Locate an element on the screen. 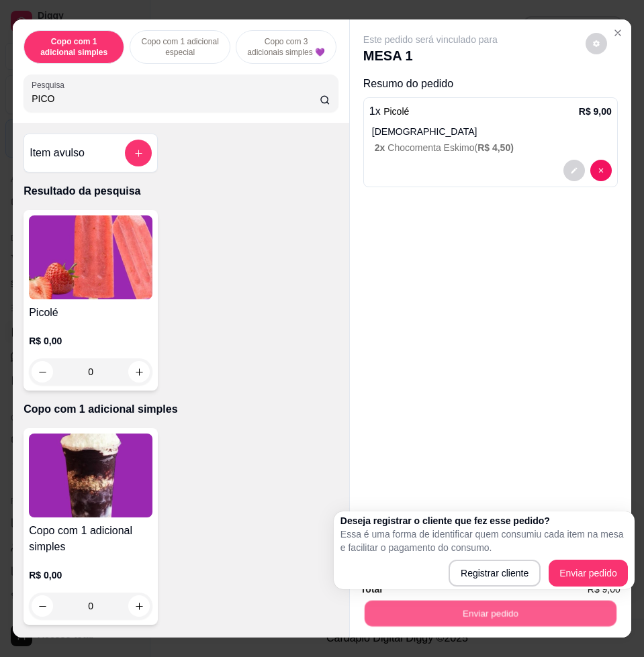 This screenshot has height=657, width=644. p: Resumo do pedido is located at coordinates (491, 84).